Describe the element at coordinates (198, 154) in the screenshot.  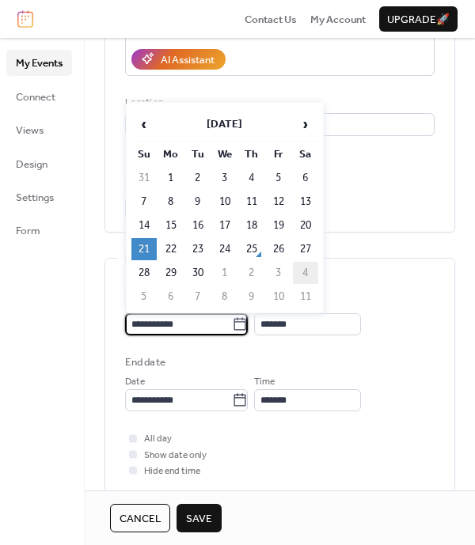
I see `th: Tu` at that location.